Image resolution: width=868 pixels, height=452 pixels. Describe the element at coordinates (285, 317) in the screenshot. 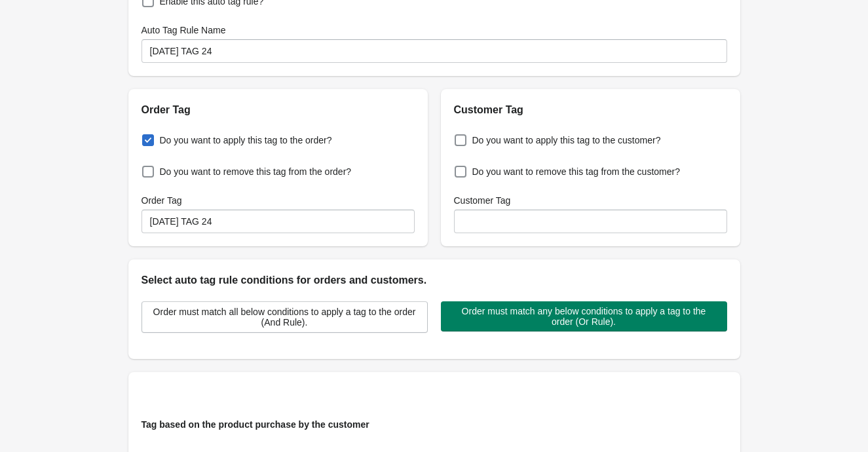

I see `span: Order must match all below conditions to apply a tag to the order (And Rule).` at that location.